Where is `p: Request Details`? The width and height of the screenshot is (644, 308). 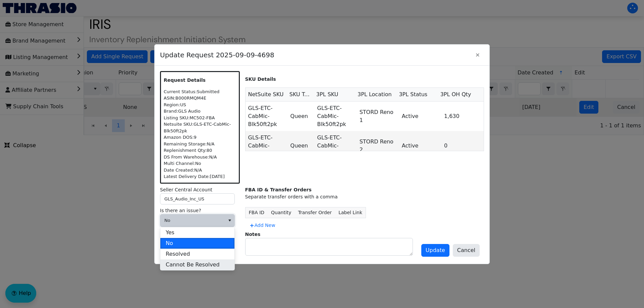 p: Request Details is located at coordinates (200, 80).